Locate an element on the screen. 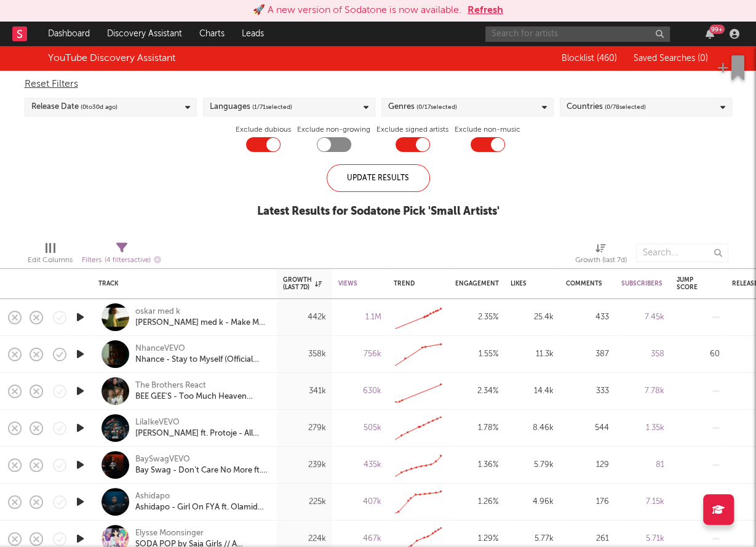  div: 239k is located at coordinates (305, 465).